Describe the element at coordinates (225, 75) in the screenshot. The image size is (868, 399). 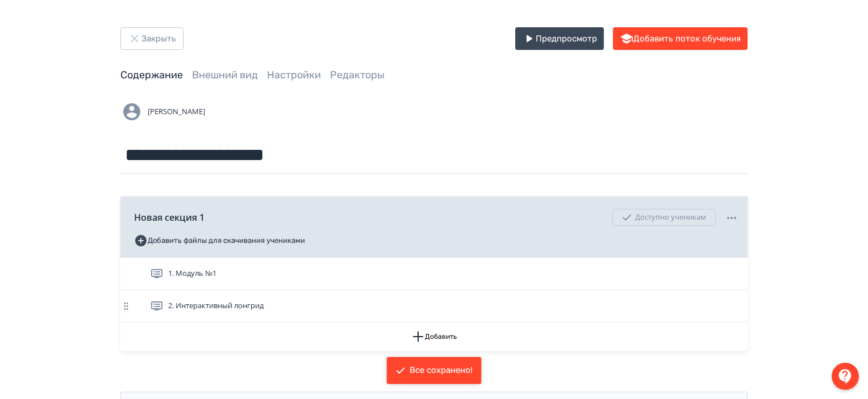
I see `a: Внешний вид` at that location.